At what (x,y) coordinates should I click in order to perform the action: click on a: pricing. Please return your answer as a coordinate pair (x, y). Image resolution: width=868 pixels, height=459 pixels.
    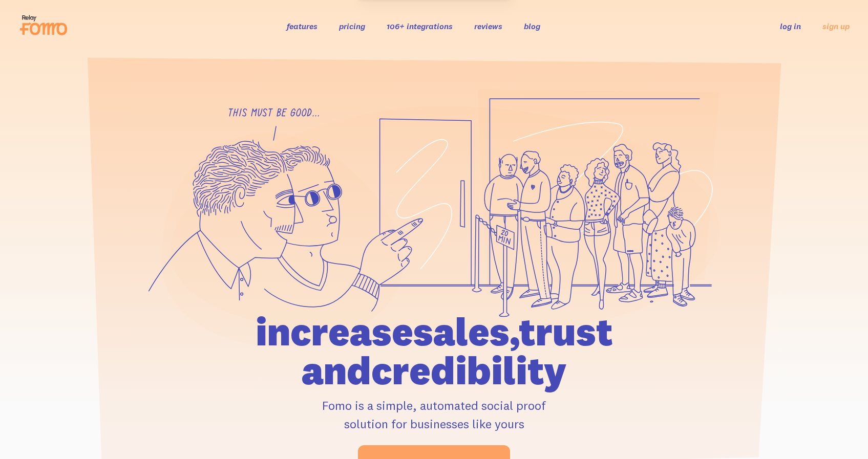
    Looking at the image, I should click on (352, 26).